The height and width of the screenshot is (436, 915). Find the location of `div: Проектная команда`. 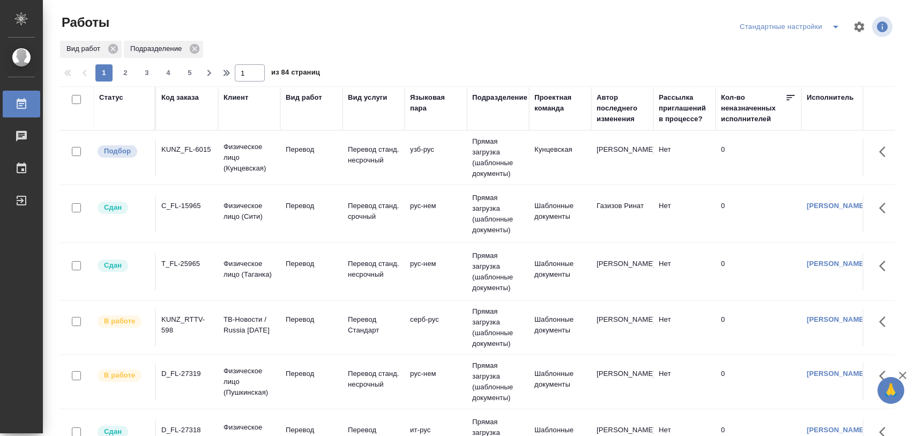

div: Проектная команда is located at coordinates (560, 103).